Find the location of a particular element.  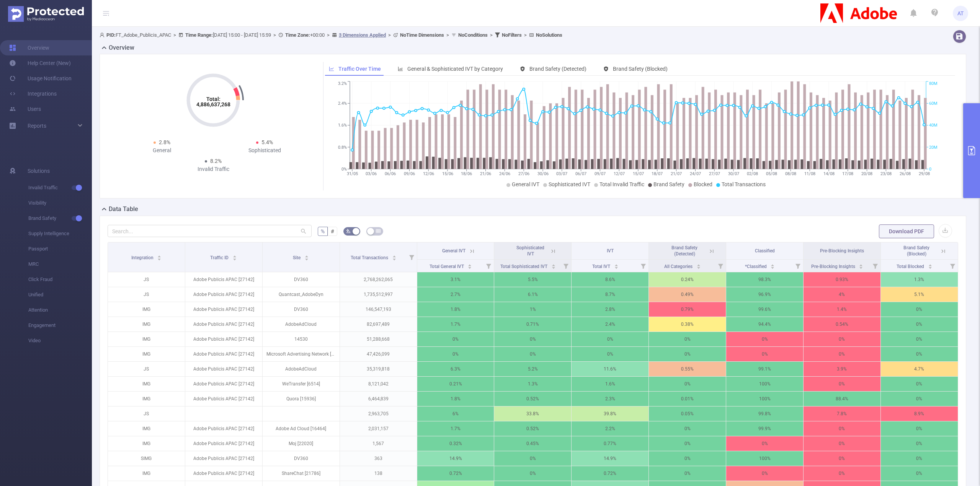

p: DV360 is located at coordinates (301, 458).